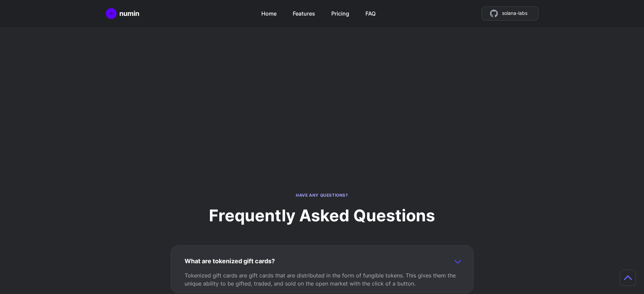 The width and height of the screenshot is (644, 294). Describe the element at coordinates (628, 278) in the screenshot. I see `button: Scroll to top` at that location.